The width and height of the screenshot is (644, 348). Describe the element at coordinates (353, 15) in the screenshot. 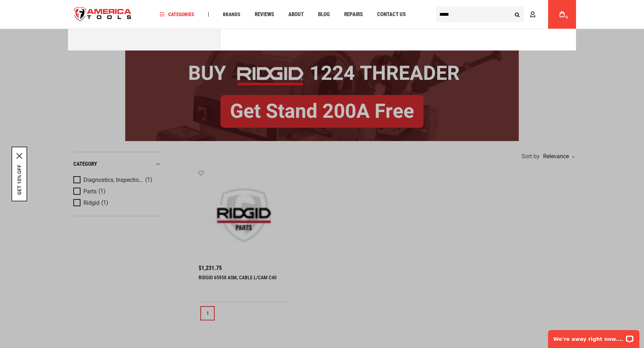

I see `a: Repairs` at that location.